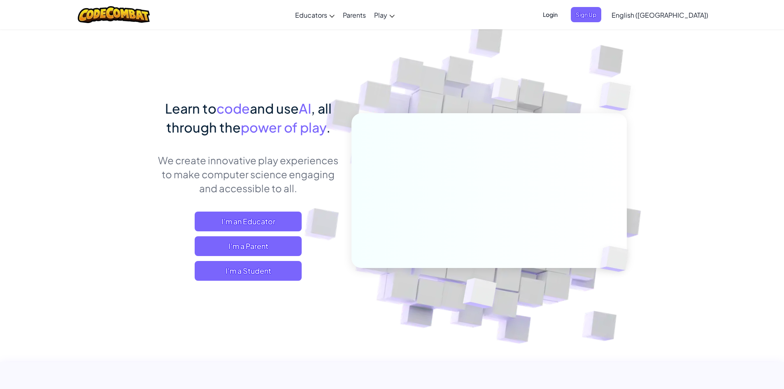  I want to click on span: Play, so click(381, 15).